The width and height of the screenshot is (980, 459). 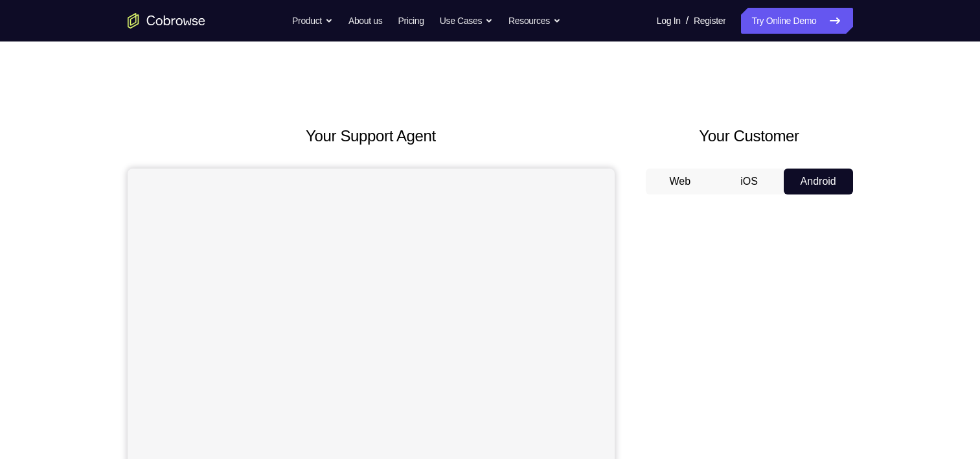 I want to click on a: Go to the home page, so click(x=167, y=21).